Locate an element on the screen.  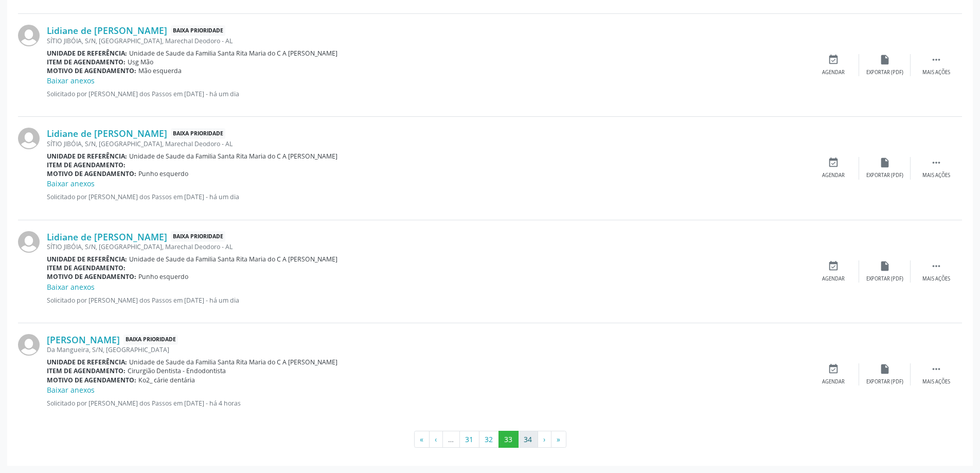
span: Cirurgião Dentista - Endodontista is located at coordinates (177, 371).